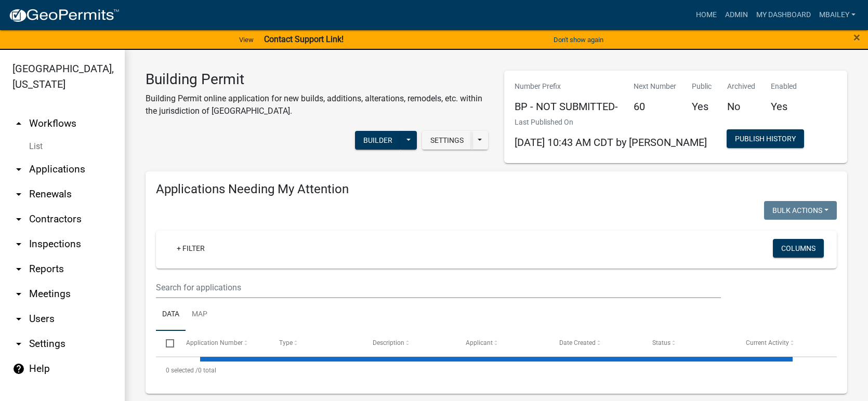 This screenshot has height=401, width=868. What do you see at coordinates (389, 343) in the screenshot?
I see `span: Description` at bounding box center [389, 343].